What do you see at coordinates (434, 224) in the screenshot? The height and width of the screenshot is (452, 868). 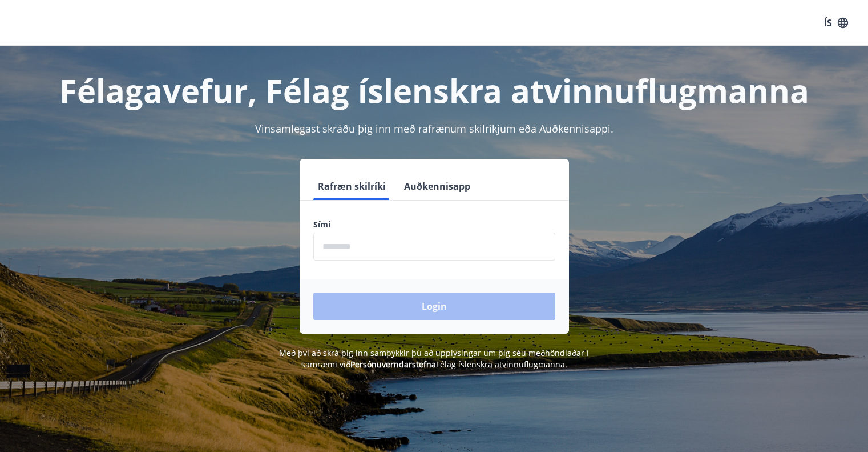 I see `label: Sími` at bounding box center [434, 224].